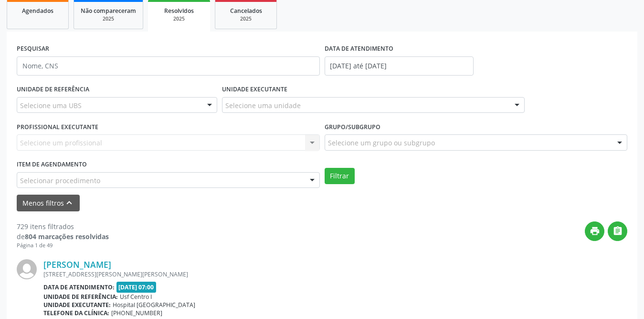 This screenshot has height=319, width=644. Describe the element at coordinates (399, 66) in the screenshot. I see `input: Selecione um intervalo` at that location.